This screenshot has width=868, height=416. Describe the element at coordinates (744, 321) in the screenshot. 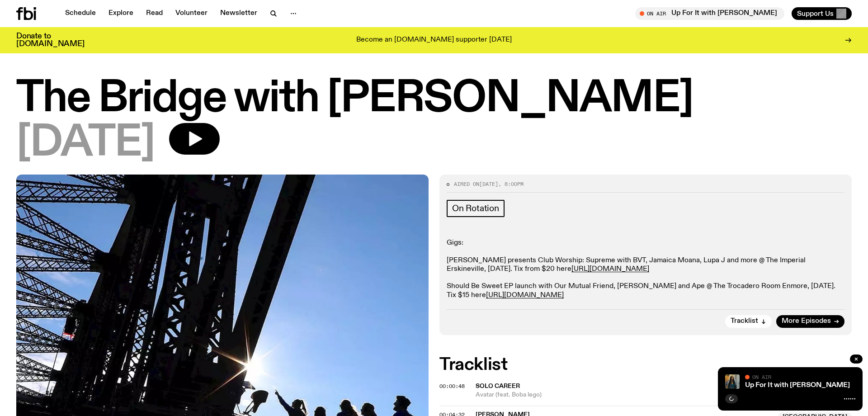

I see `span: Tracklist` at that location.